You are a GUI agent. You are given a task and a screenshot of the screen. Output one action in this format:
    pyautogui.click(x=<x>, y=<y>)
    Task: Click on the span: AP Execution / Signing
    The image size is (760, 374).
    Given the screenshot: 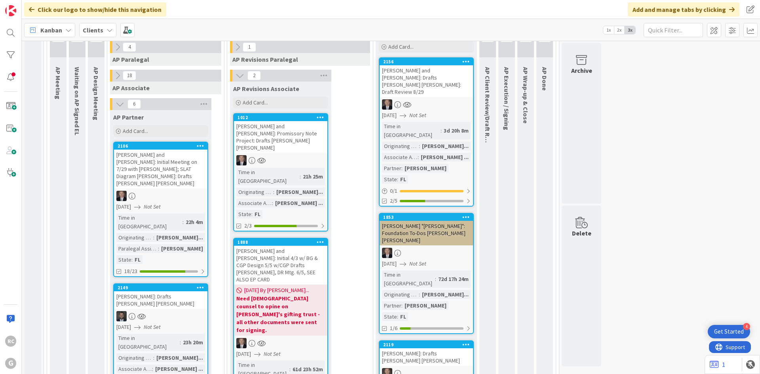 What is the action you would take?
    pyautogui.click(x=507, y=99)
    